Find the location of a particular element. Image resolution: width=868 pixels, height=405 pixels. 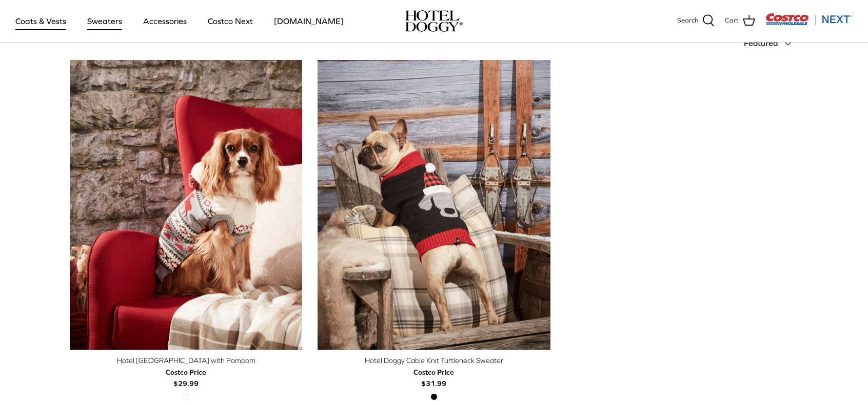

img: Costco Next is located at coordinates (809, 19).